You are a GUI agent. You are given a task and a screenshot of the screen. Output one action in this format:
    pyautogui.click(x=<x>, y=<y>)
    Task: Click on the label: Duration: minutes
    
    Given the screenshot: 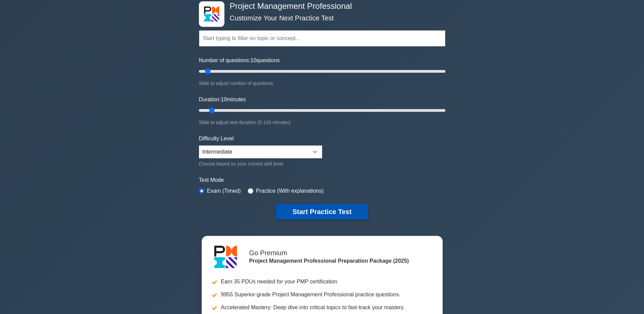 What is the action you would take?
    pyautogui.click(x=223, y=100)
    